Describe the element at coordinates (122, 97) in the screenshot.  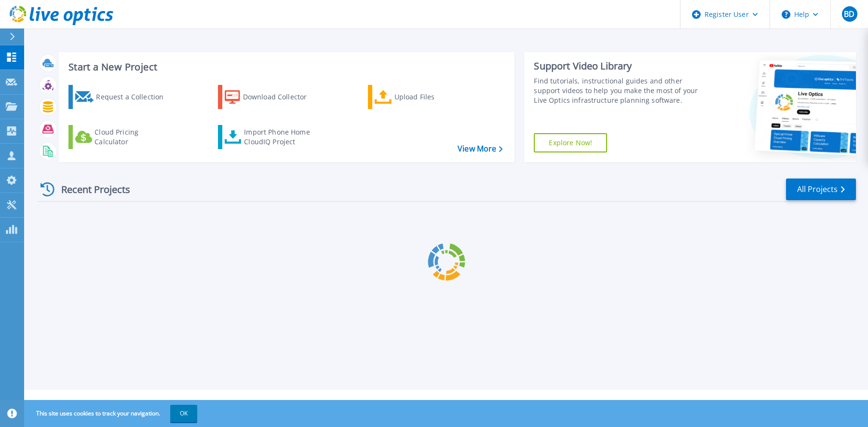
I see `a: Request a Collection` at that location.